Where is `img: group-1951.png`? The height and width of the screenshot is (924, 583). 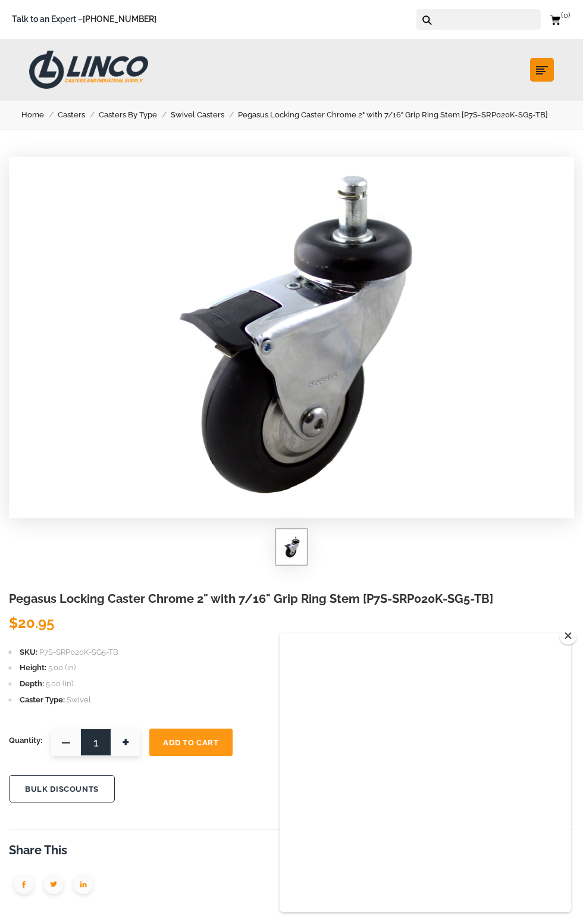
img: group-1951.png is located at coordinates (83, 886).